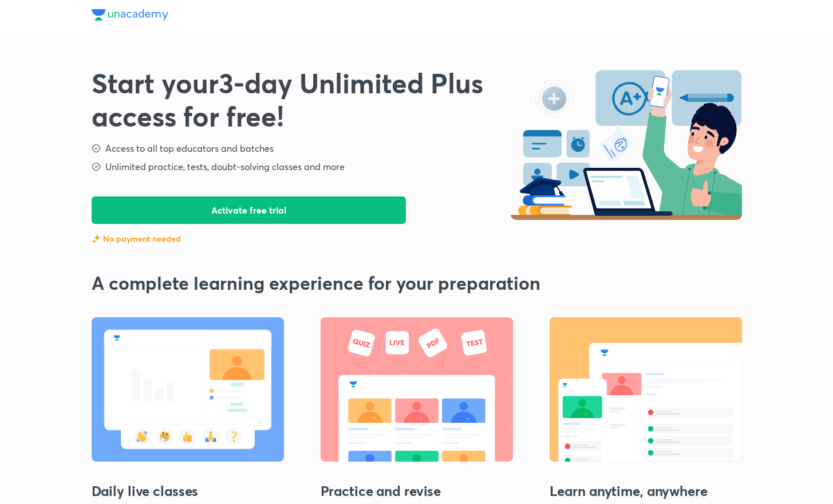 The width and height of the screenshot is (833, 504). What do you see at coordinates (417, 389) in the screenshot?
I see `img: Practice and revise` at bounding box center [417, 389].